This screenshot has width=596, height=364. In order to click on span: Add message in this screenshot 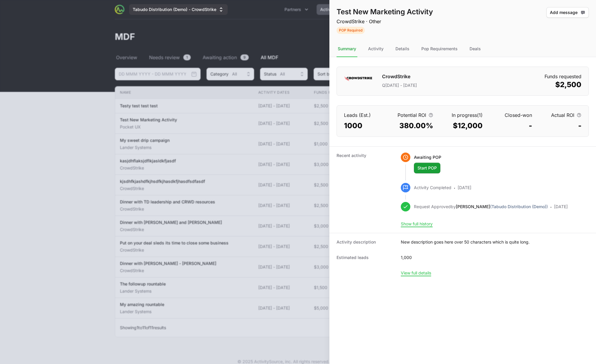, I will do `click(567, 13)`.